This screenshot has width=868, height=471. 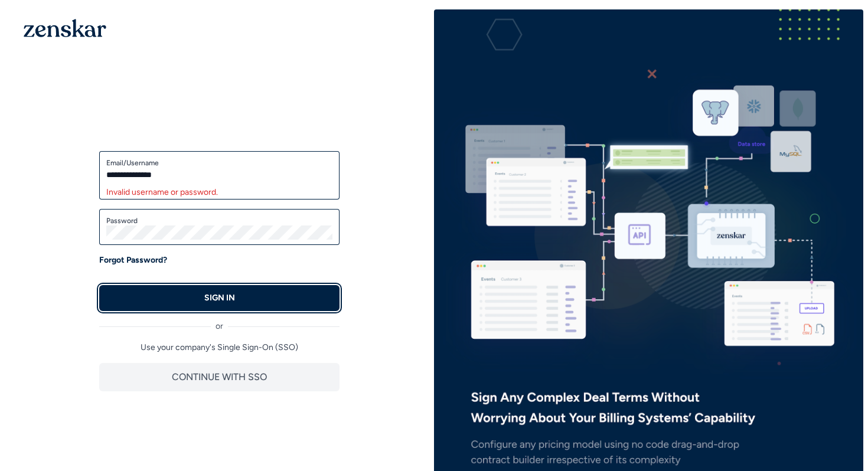 What do you see at coordinates (219, 377) in the screenshot?
I see `button: CONTINUE WITH SSO` at bounding box center [219, 377].